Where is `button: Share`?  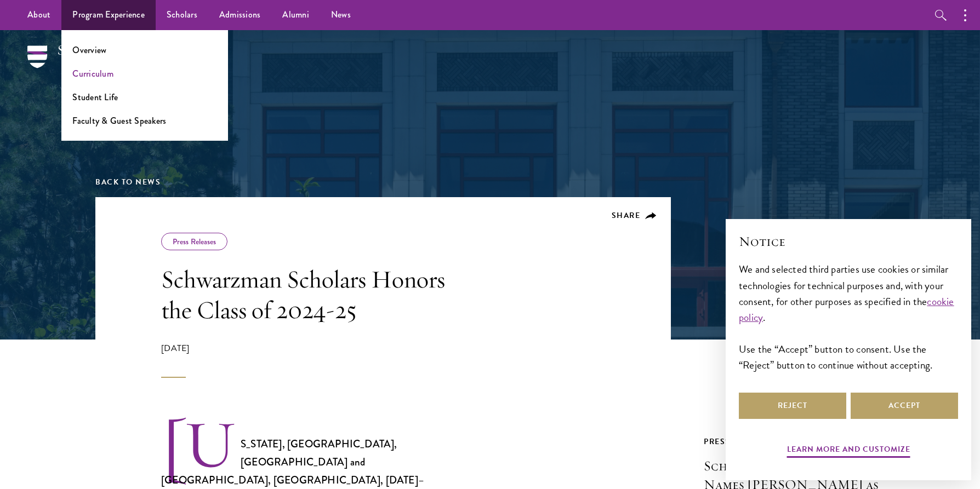 button: Share is located at coordinates (634, 216).